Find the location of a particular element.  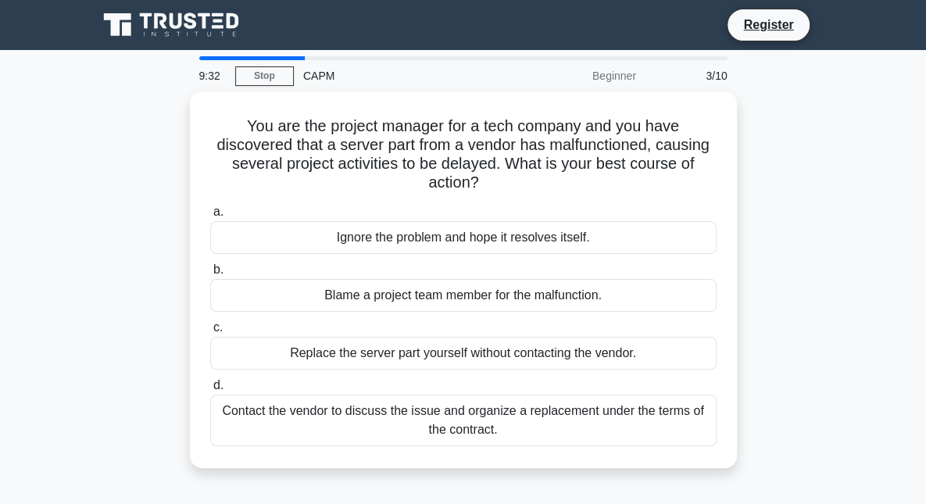

div: Beginner is located at coordinates (577, 76).